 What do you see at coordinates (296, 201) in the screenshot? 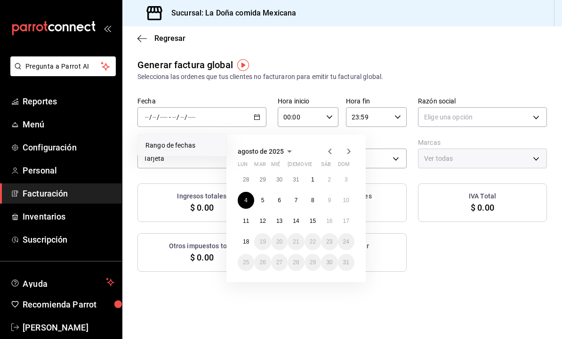
I see `button: 7 de agosto de 2025` at bounding box center [296, 201].